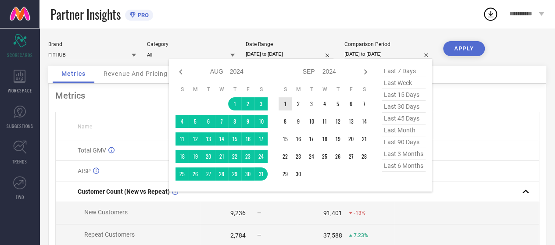 This screenshot has height=245, width=555. I want to click on td: Thu Aug 15 2024, so click(235, 139).